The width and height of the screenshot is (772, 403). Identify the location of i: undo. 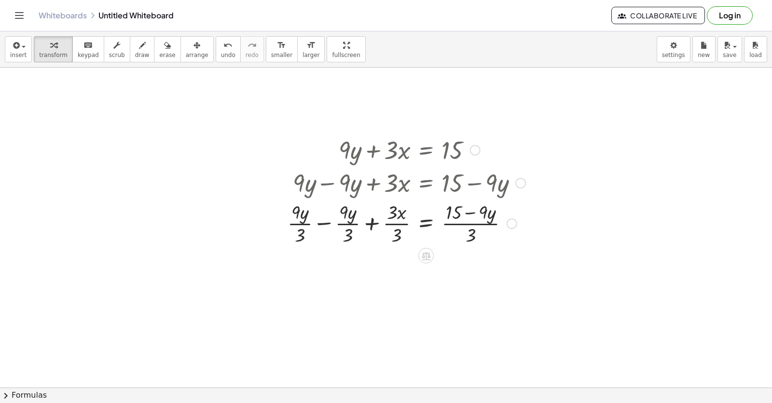
(228, 45).